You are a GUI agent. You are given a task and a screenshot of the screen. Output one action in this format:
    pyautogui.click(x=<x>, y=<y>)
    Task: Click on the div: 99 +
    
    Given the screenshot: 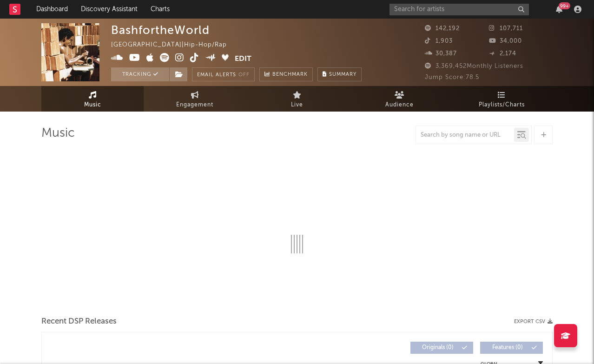 What is the action you would take?
    pyautogui.click(x=564, y=6)
    